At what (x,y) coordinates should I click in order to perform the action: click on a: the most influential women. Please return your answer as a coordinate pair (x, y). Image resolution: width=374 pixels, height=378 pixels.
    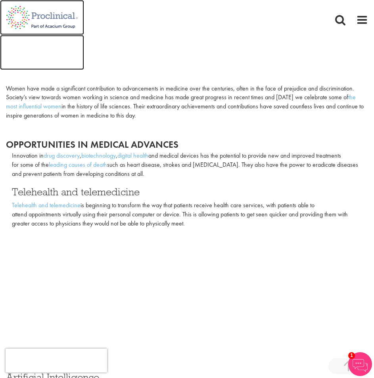
    Looking at the image, I should click on (181, 102).